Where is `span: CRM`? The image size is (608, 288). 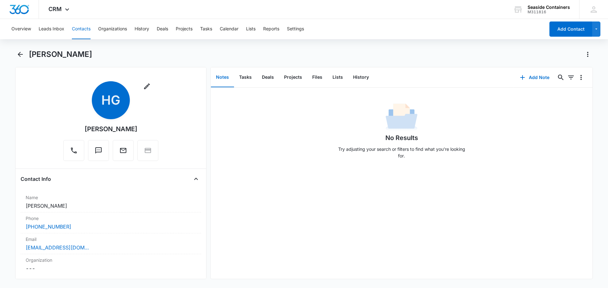 span: CRM is located at coordinates (55, 9).